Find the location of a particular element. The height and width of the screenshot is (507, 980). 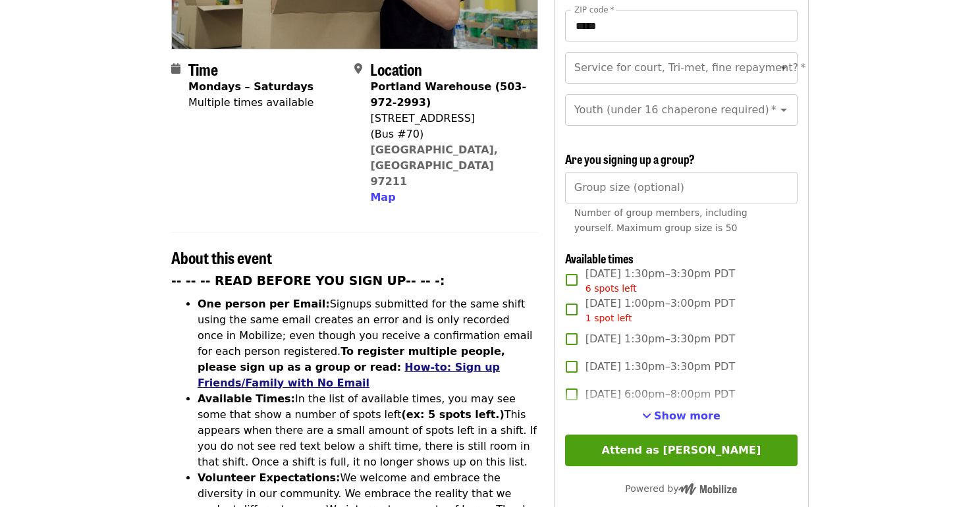

button: See more timeslots is located at coordinates (681, 416).